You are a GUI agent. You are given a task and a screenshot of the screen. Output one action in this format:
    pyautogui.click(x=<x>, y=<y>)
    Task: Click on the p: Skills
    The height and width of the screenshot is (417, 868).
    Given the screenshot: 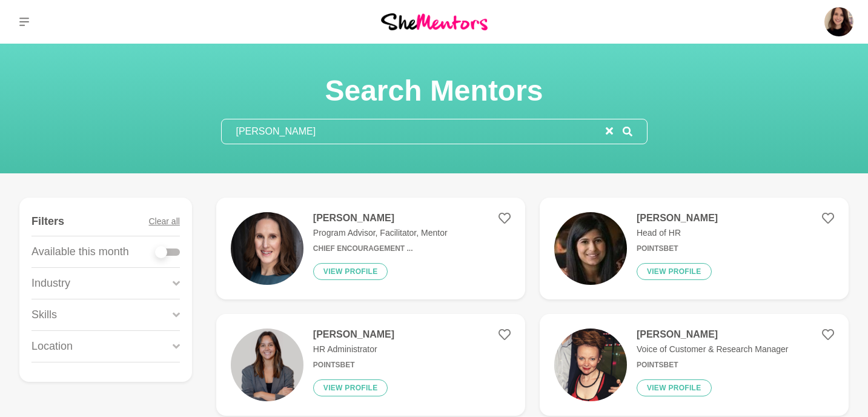 What is the action you would take?
    pyautogui.click(x=44, y=314)
    